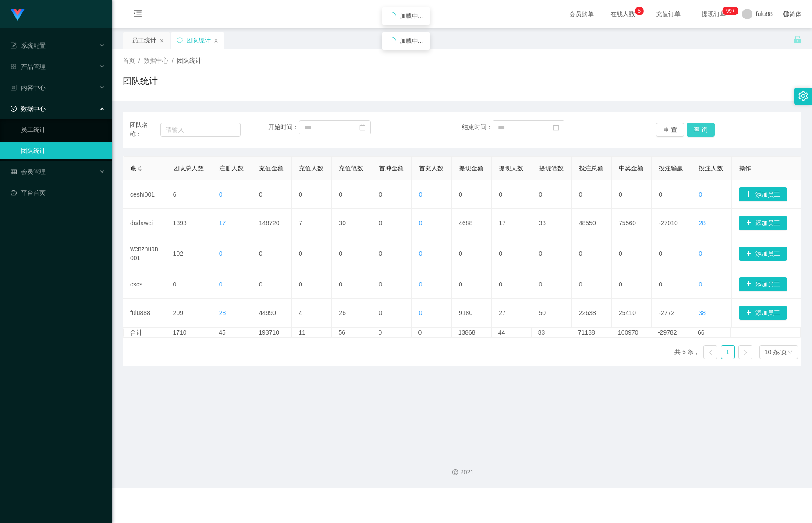 The width and height of the screenshot is (812, 523). I want to click on i: 图标: right, so click(745, 352).